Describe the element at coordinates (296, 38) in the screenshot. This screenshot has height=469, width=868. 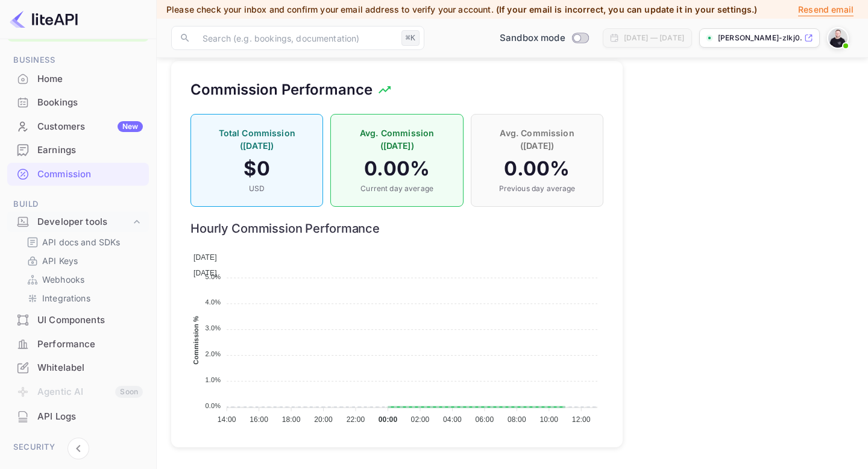
I see `input: Search (e.g. bookings, documentation)` at that location.